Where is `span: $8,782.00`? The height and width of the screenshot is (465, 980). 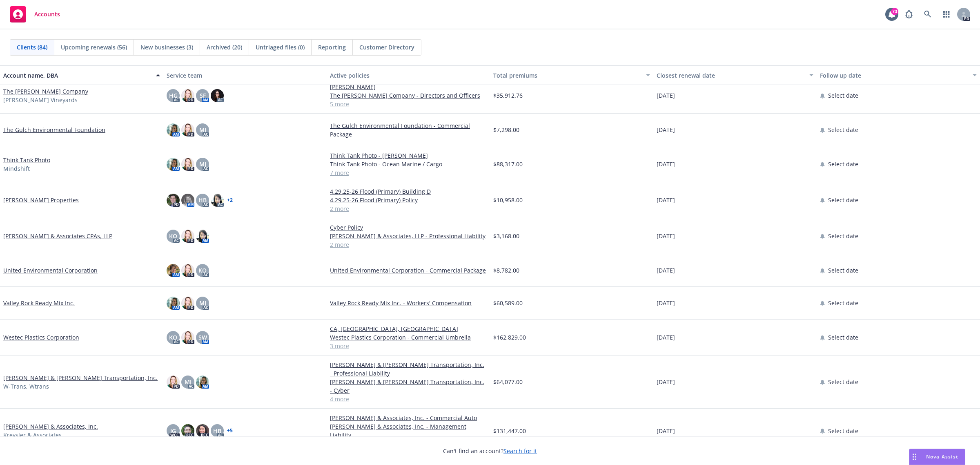
span: $8,782.00 is located at coordinates (506, 270).